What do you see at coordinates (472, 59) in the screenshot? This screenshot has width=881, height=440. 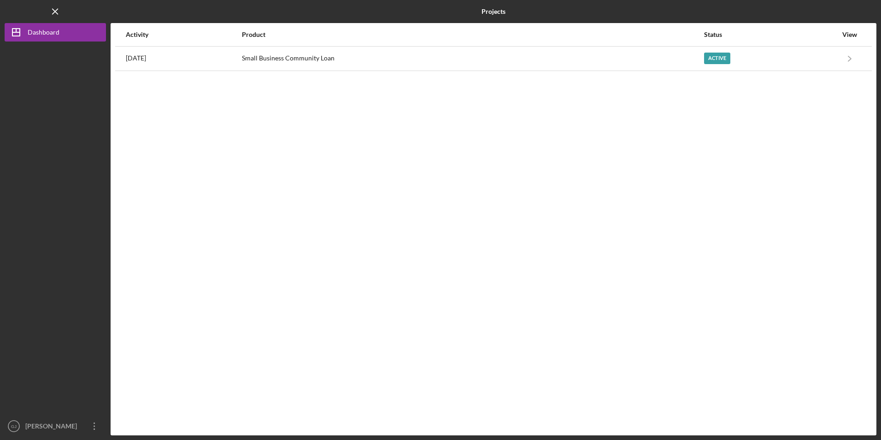 I see `div: Small Business Community Loan` at bounding box center [472, 59].